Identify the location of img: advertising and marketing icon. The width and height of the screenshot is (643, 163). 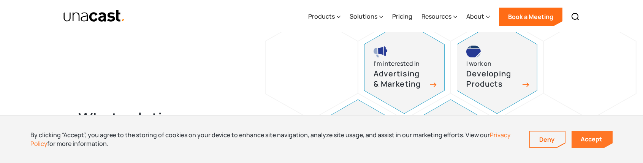
(381, 52).